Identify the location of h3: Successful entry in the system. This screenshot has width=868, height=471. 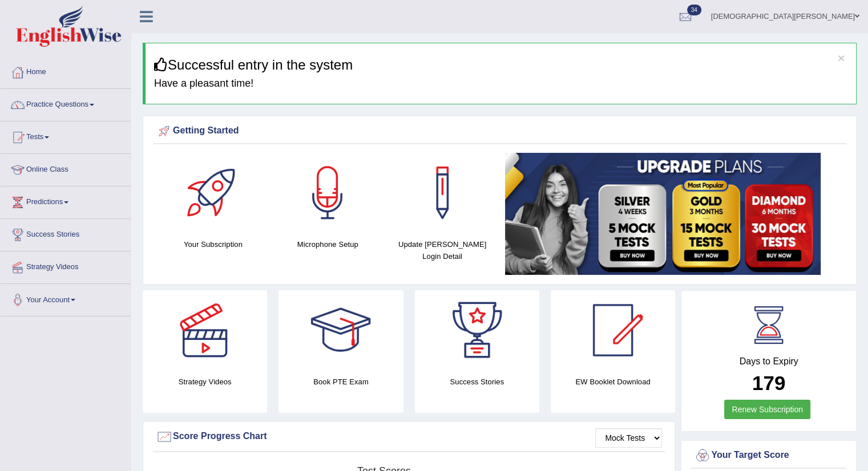
(501, 65).